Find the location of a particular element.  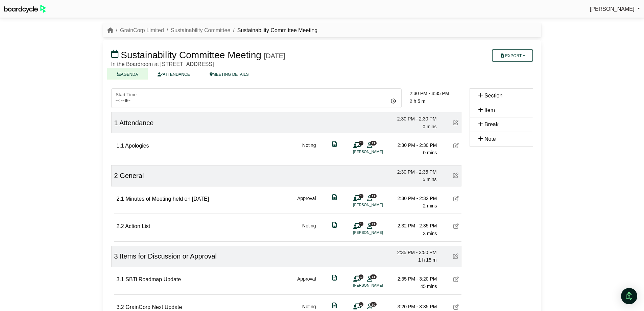

button: Export is located at coordinates (512, 55).